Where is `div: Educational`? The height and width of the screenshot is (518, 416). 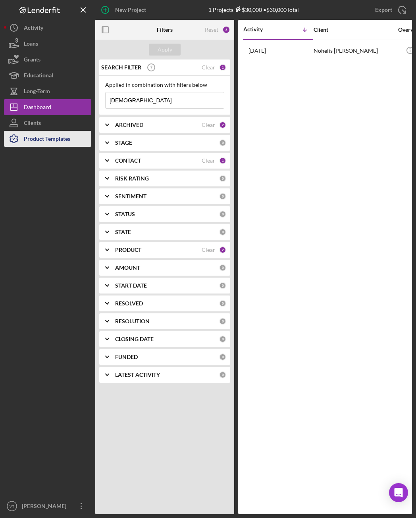 div: Educational is located at coordinates (39, 76).